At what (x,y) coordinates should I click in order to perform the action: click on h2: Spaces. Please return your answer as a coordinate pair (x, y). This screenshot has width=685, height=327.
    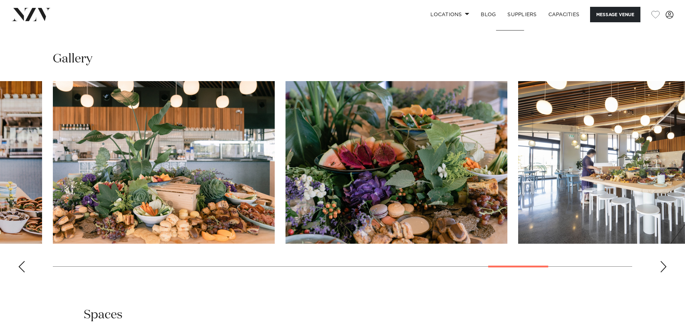
    Looking at the image, I should click on (103, 315).